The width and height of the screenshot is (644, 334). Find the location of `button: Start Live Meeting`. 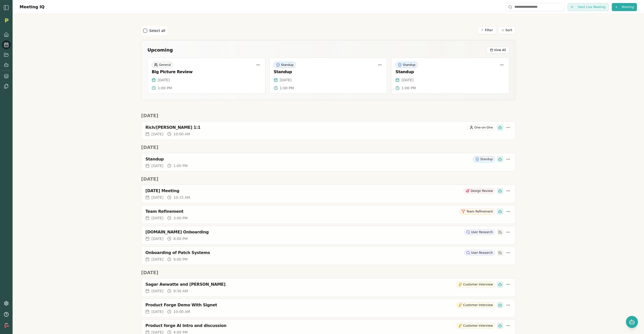

button: Start Live Meeting is located at coordinates (588, 7).